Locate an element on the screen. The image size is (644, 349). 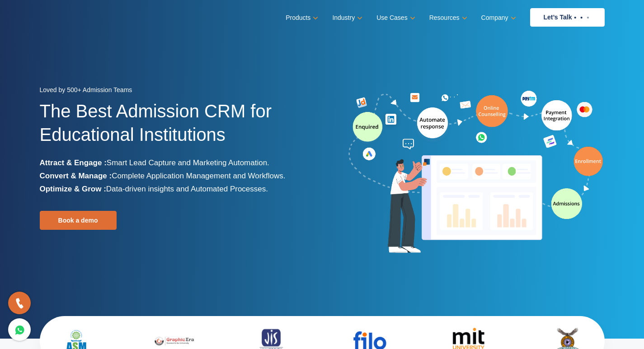
a: Use Cases is located at coordinates (395, 17).